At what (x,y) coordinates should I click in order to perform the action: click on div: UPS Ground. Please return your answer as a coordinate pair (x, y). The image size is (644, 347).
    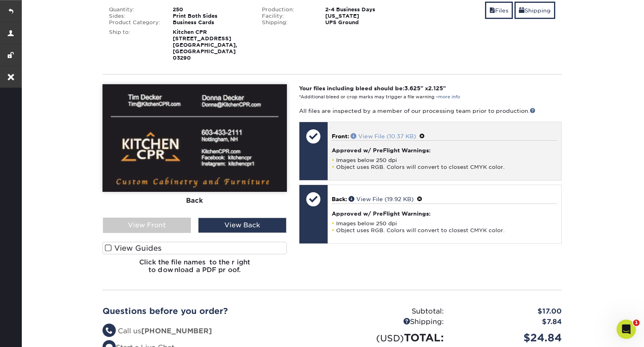
    Looking at the image, I should click on (364, 22).